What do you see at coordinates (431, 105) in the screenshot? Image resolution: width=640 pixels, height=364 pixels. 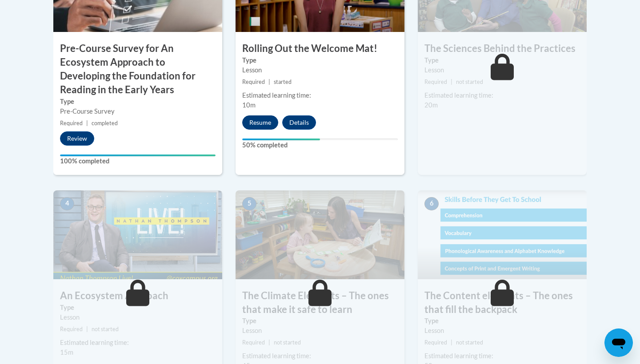 I see `span: 20m` at bounding box center [431, 105].